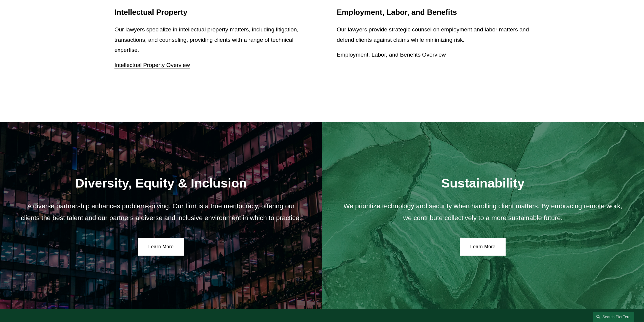 The height and width of the screenshot is (322, 644). Describe the element at coordinates (433, 12) in the screenshot. I see `h2: Employment, Labor, and Benefits` at that location.